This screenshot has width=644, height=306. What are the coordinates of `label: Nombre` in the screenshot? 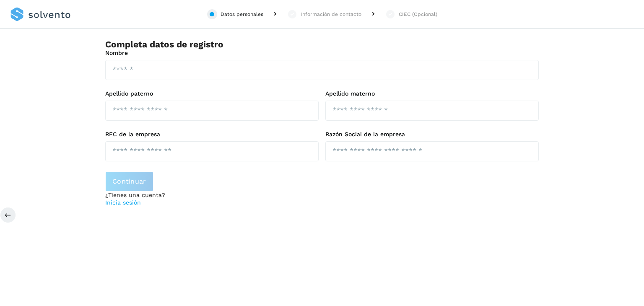 It's located at (322, 53).